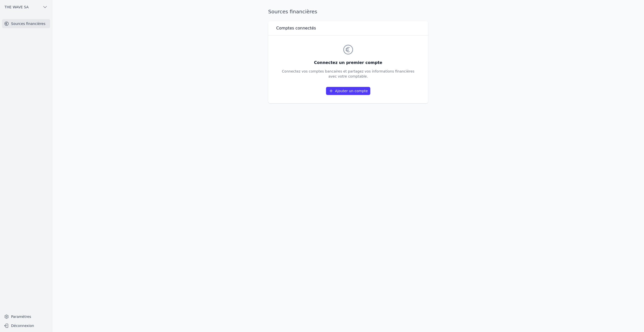  What do you see at coordinates (348, 74) in the screenshot?
I see `p: Connectez vos comptes bancaires et partagez vos informations financières avec votre comptable.` at bounding box center [348, 74].